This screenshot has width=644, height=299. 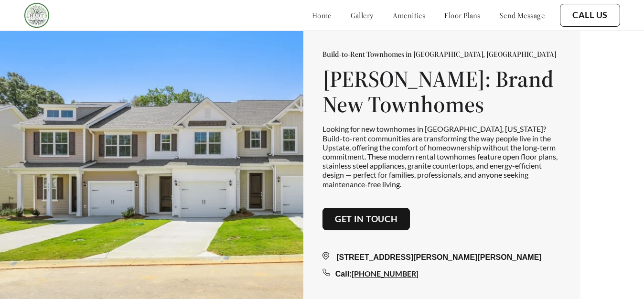 I want to click on a: amenities, so click(x=409, y=16).